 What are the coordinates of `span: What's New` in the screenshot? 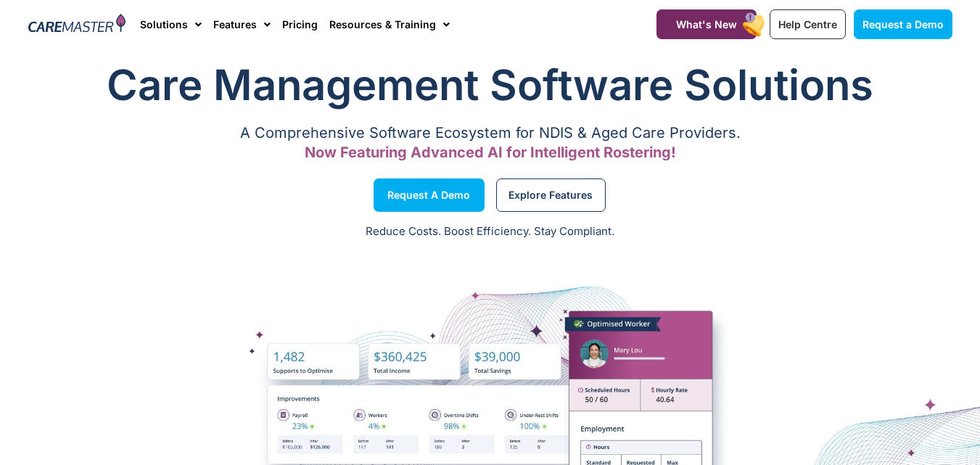 It's located at (707, 23).